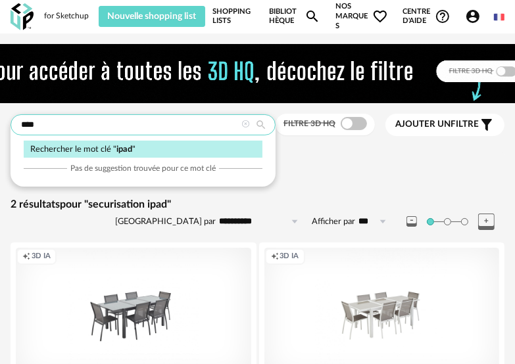  What do you see at coordinates (22, 16) in the screenshot?
I see `img: OXP` at bounding box center [22, 16].